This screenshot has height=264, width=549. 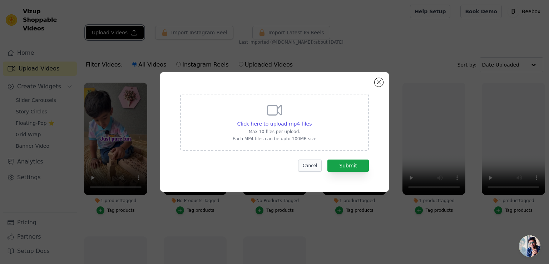 I want to click on p: Max 10 files per upload., so click(x=275, y=132).